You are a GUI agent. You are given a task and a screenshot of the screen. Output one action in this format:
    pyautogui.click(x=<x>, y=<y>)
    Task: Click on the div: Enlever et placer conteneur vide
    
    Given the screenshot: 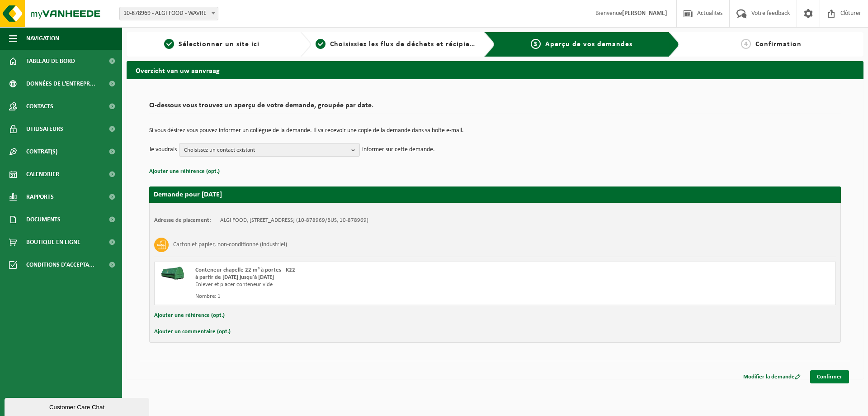 What is the action you would take?
    pyautogui.click(x=363, y=285)
    